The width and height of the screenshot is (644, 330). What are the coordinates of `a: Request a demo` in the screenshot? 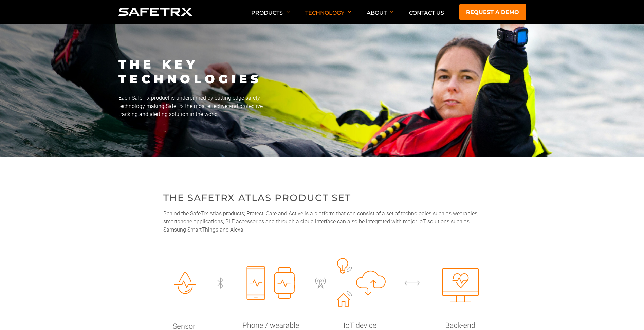 It's located at (492, 12).